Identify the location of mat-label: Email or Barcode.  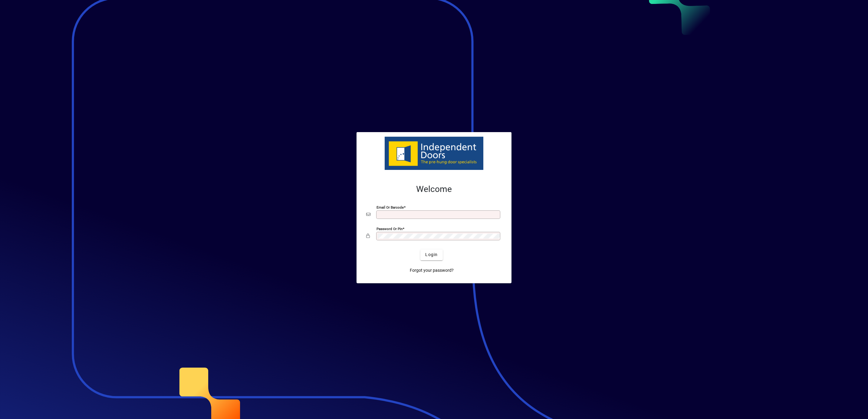
(391, 208).